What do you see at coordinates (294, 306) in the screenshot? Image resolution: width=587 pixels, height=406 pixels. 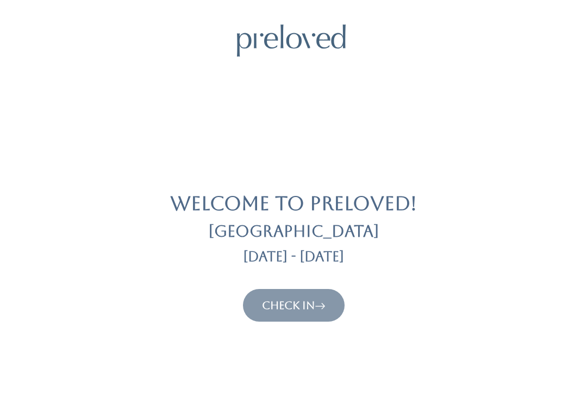 I see `a: Check In` at bounding box center [294, 306].